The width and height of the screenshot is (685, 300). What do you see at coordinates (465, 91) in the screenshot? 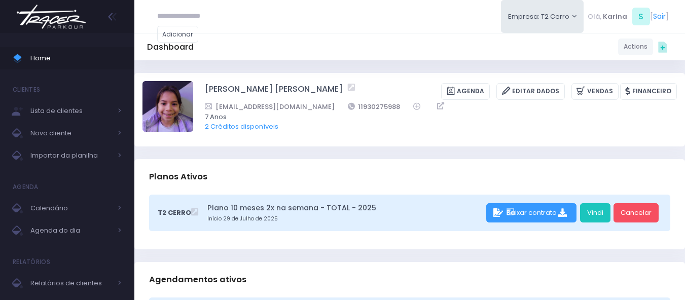
I see `a: Agenda` at bounding box center [465, 91].